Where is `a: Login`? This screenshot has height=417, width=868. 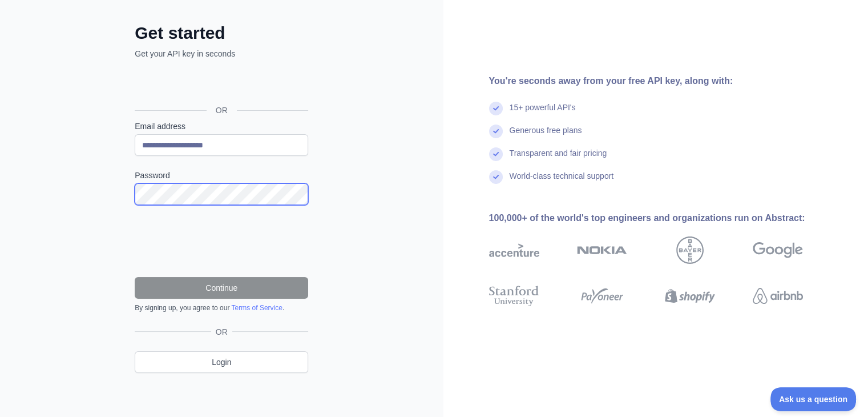 a: Login is located at coordinates (222, 362).